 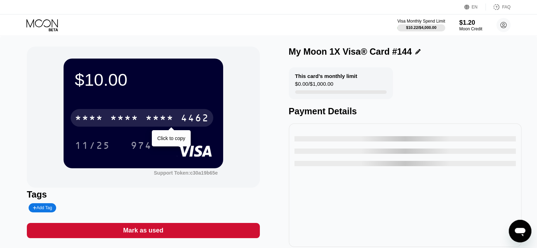 I want to click on div: Payment Details, so click(x=405, y=111).